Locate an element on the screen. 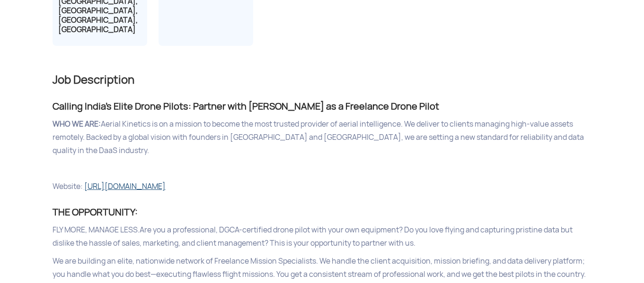 The height and width of the screenshot is (283, 644). h2: Job Description is located at coordinates (322, 80).